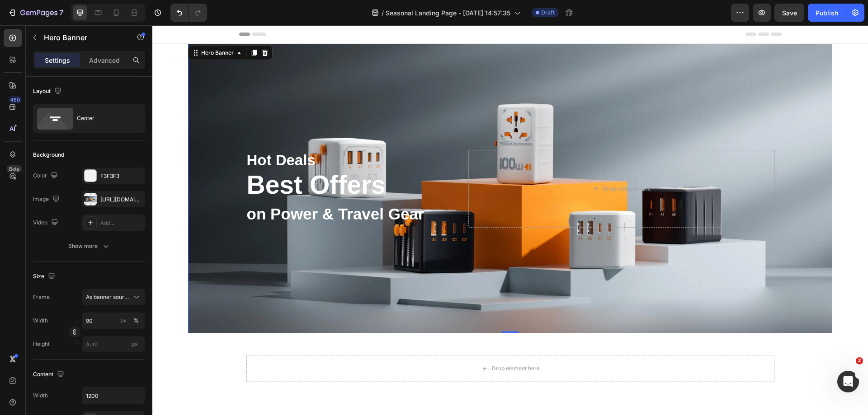 The height and width of the screenshot is (415, 868). What do you see at coordinates (40, 321) in the screenshot?
I see `label: Width` at bounding box center [40, 321].